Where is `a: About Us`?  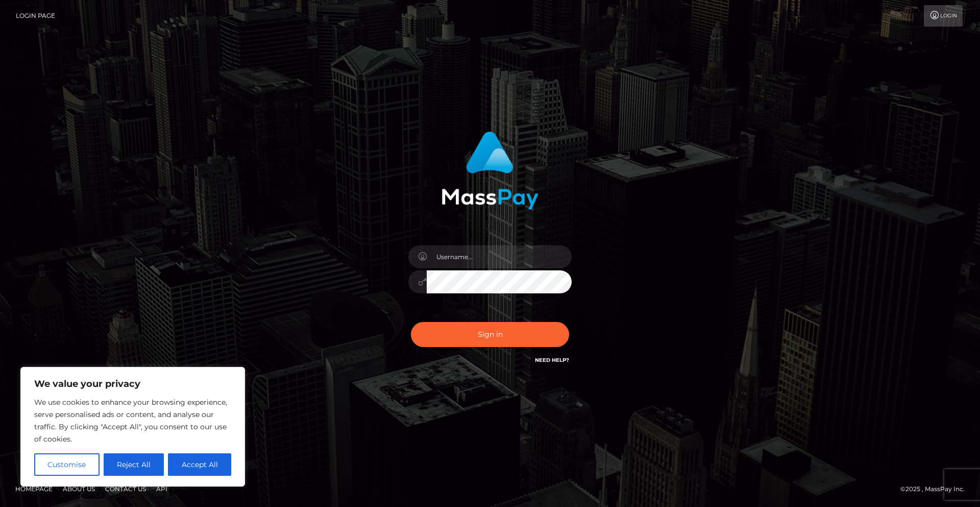
a: About Us is located at coordinates (79, 488).